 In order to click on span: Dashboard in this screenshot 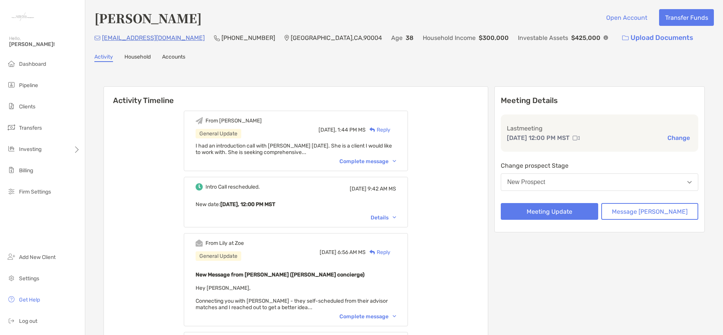, I will do `click(32, 64)`.